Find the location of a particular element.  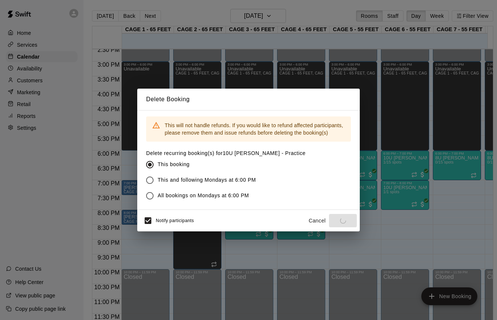

button: Cancel is located at coordinates (317, 221).